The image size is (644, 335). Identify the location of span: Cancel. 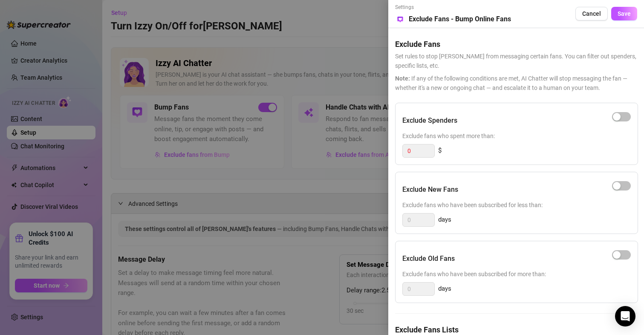
(591, 13).